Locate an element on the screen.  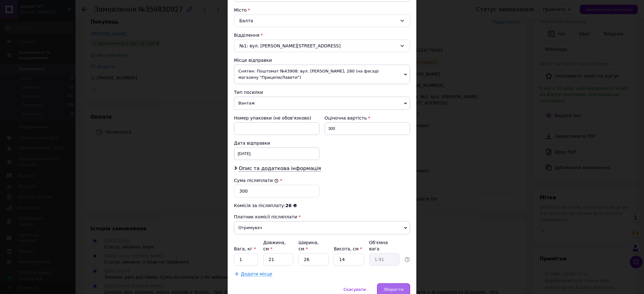
div: Дата відправки is located at coordinates (276, 143).